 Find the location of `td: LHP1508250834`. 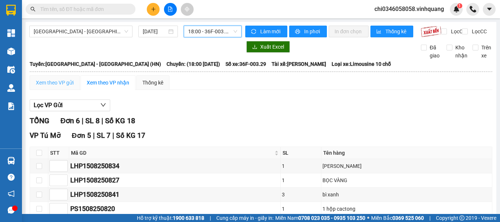

td: LHP1508250834 is located at coordinates (175, 166).